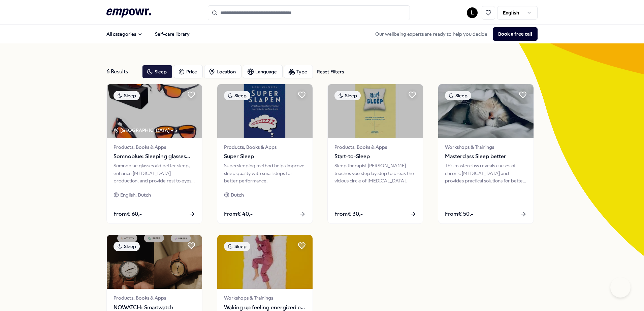 This screenshot has width=644, height=311. I want to click on a: package imageSleepProducts, Books & AppsSuper SleepSupersleeping method helps improve sleep quali..., so click(265, 153).